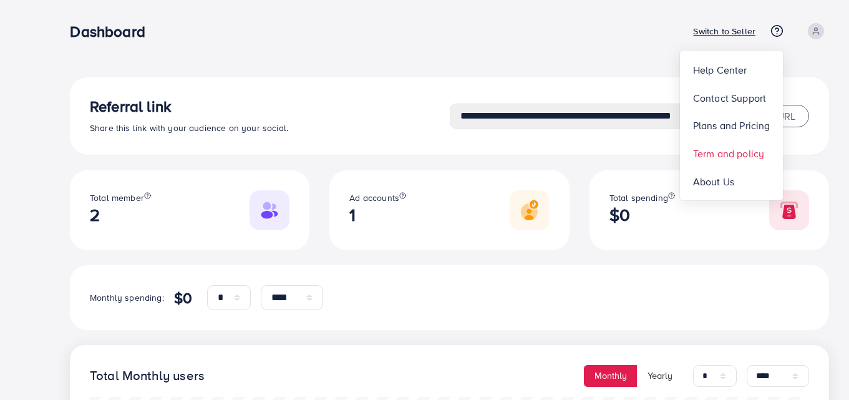 The height and width of the screenshot is (400, 849). I want to click on h4: $0, so click(183, 297).